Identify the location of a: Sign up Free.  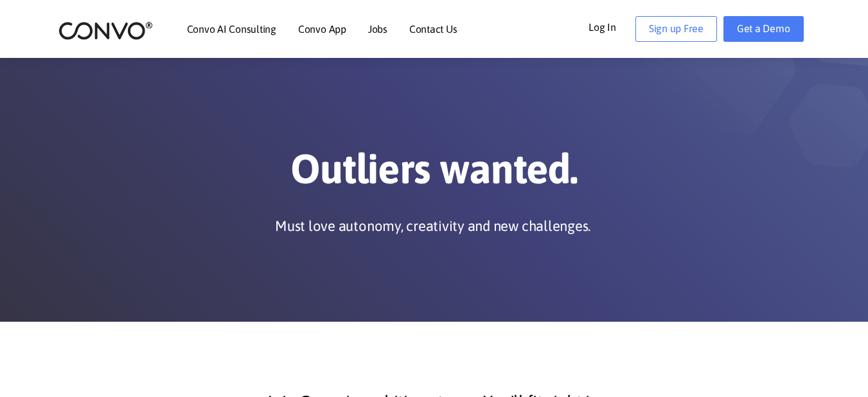
(676, 29).